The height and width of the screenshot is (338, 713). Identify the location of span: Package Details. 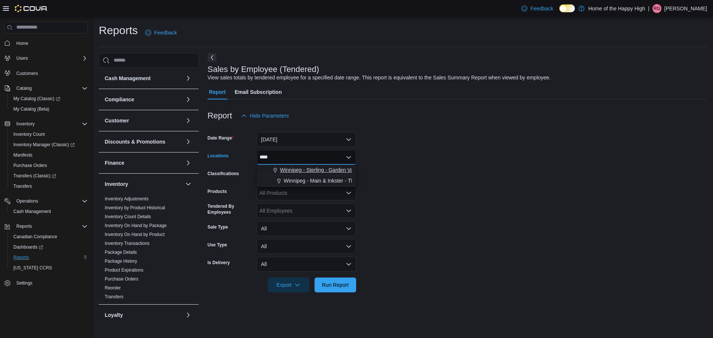
(121, 252).